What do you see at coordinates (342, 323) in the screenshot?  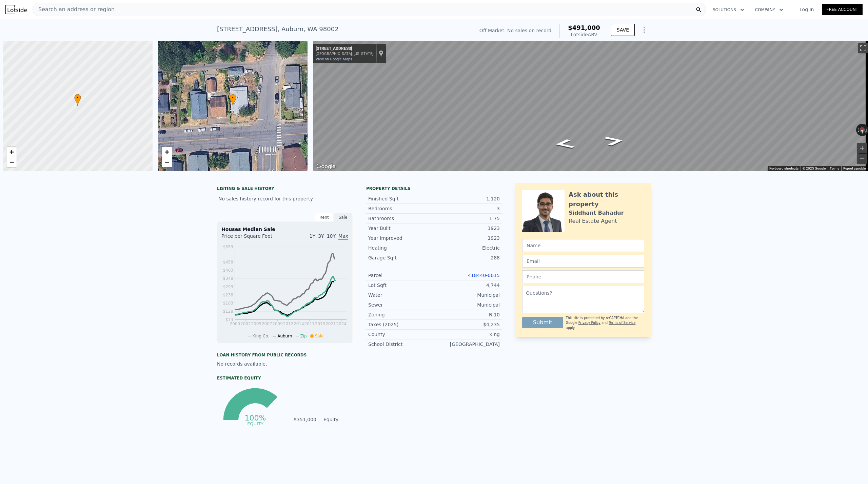 I see `tspan: 2024` at bounding box center [342, 323].